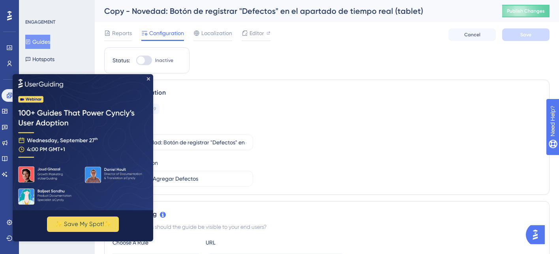 The width and height of the screenshot is (559, 254). What do you see at coordinates (122, 33) in the screenshot?
I see `span: Reports` at bounding box center [122, 33].